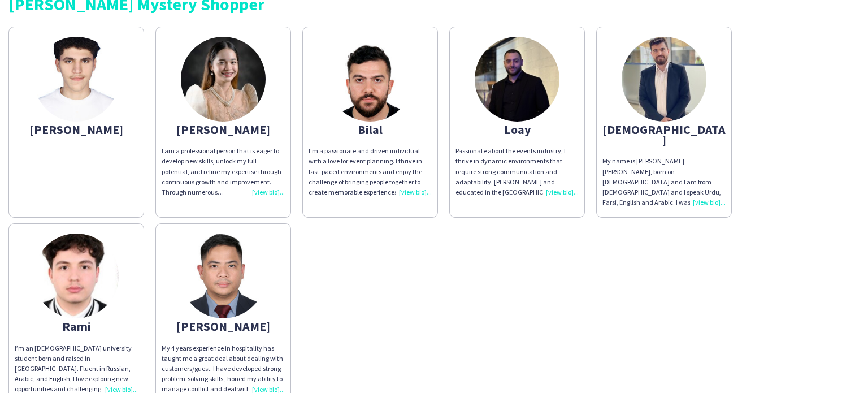  Describe the element at coordinates (517, 79) in the screenshot. I see `img: thumb-686f6a83419af.jpeg` at that location.